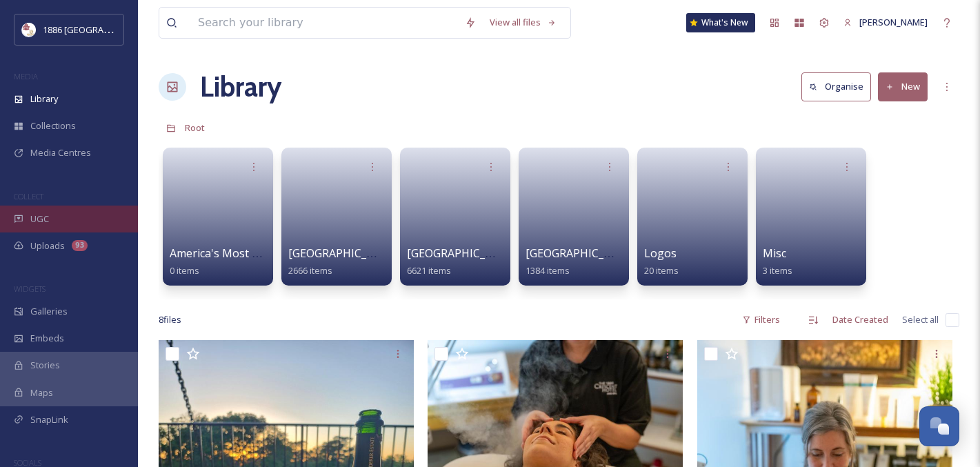 Image resolution: width=980 pixels, height=467 pixels. I want to click on span: Galleries, so click(49, 311).